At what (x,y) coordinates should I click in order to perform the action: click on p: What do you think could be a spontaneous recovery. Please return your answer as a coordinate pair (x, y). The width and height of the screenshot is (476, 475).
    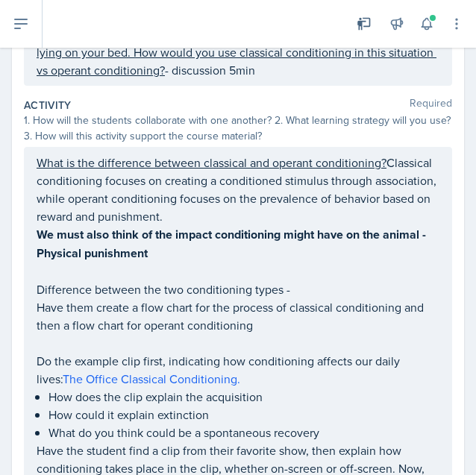
    Looking at the image, I should click on (244, 432).